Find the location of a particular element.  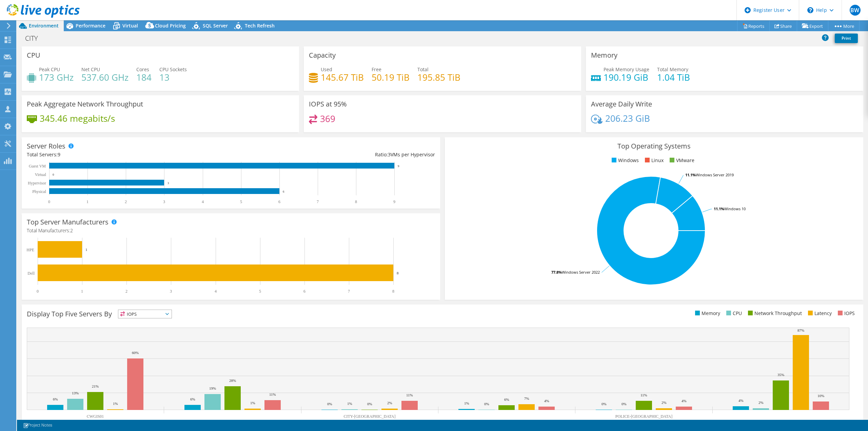

span: Total Memory is located at coordinates (673, 69).